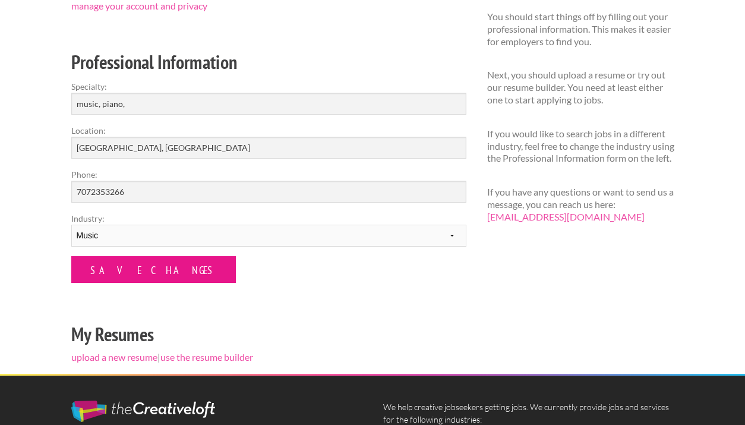  I want to click on h2: Professional Information, so click(269, 62).